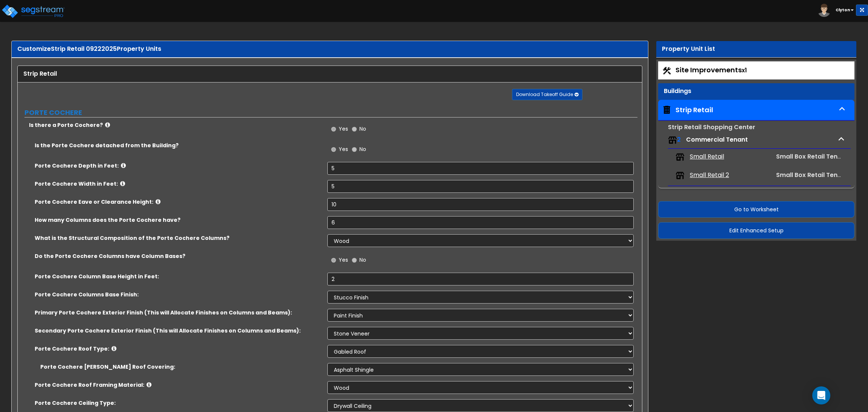 This screenshot has width=868, height=412. Describe the element at coordinates (678, 140) in the screenshot. I see `span: 2` at that location.